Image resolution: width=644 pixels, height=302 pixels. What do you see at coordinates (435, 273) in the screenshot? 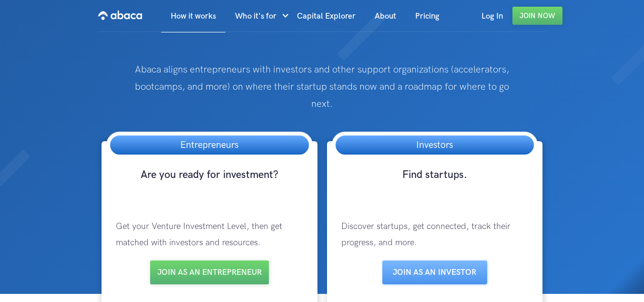
I see `a: Join as aN INVESTOR` at bounding box center [435, 273].